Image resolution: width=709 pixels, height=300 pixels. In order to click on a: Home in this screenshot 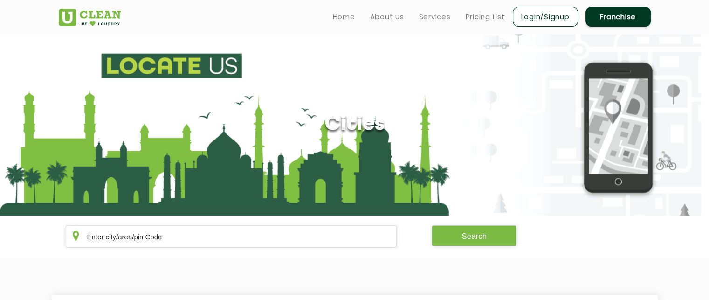, I will do `click(344, 17)`.